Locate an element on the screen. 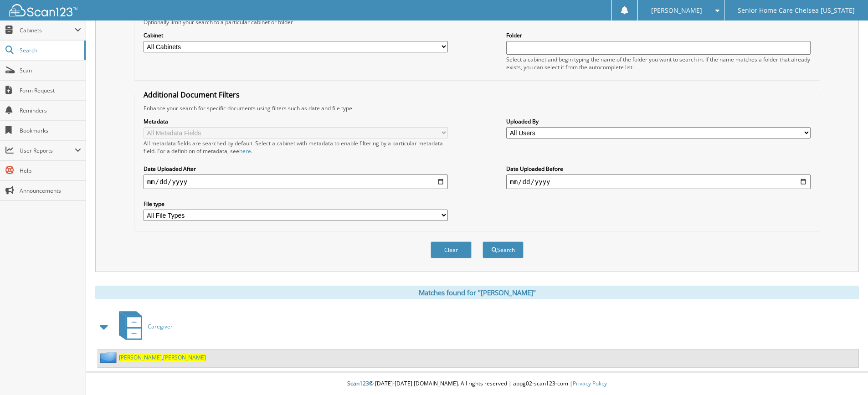 The height and width of the screenshot is (395, 868). button: Clear is located at coordinates (451, 250).